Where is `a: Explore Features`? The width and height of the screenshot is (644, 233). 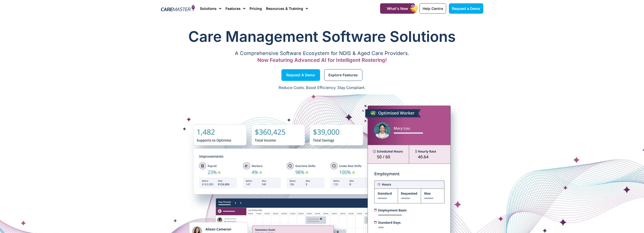 a: Explore Features is located at coordinates (343, 75).